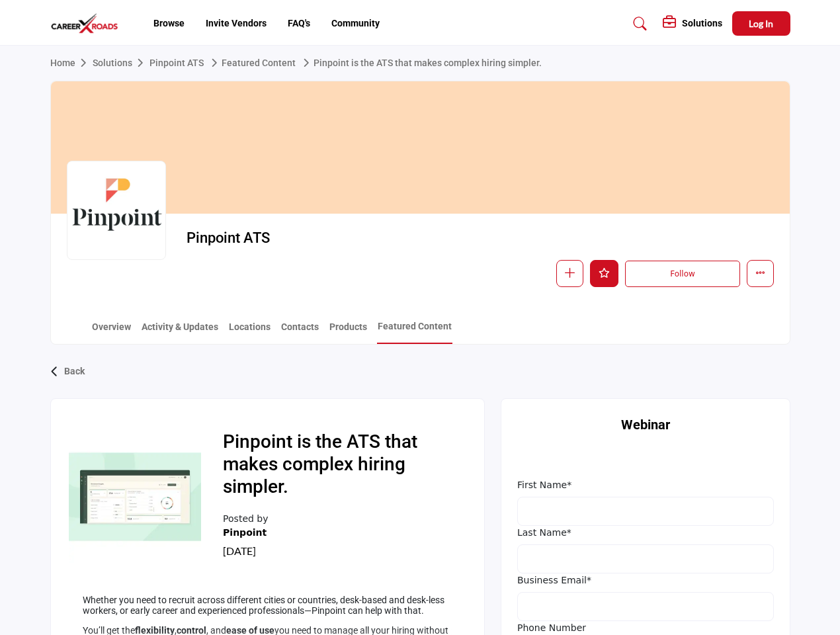 Image resolution: width=840 pixels, height=635 pixels. What do you see at coordinates (604, 274) in the screenshot?
I see `button: Like` at bounding box center [604, 274].